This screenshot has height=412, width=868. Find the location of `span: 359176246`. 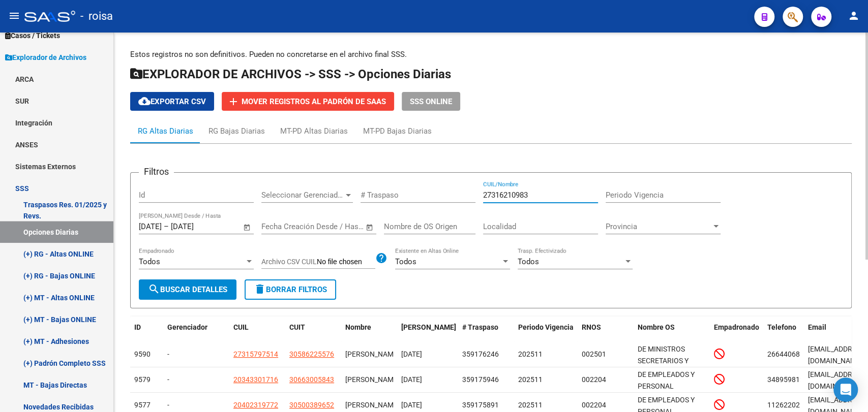

span: 359176246 is located at coordinates (480, 354).